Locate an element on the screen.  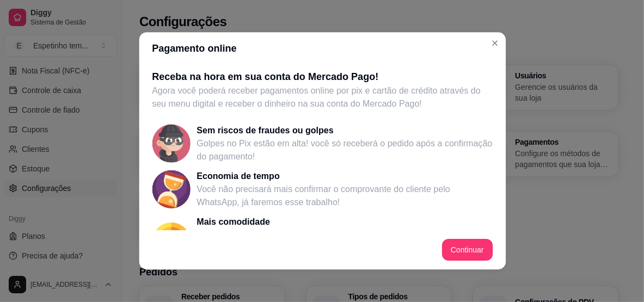
p: Golpes no Pix estão em alta! você só receberá o pedido após a confirmação do pagamento! is located at coordinates (344, 150).